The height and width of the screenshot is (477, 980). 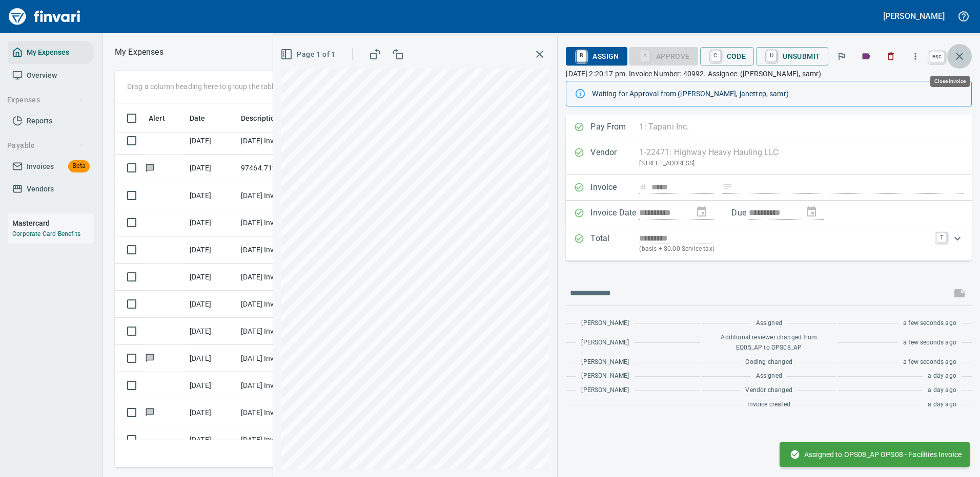 I want to click on span: Coding changed, so click(x=768, y=362).